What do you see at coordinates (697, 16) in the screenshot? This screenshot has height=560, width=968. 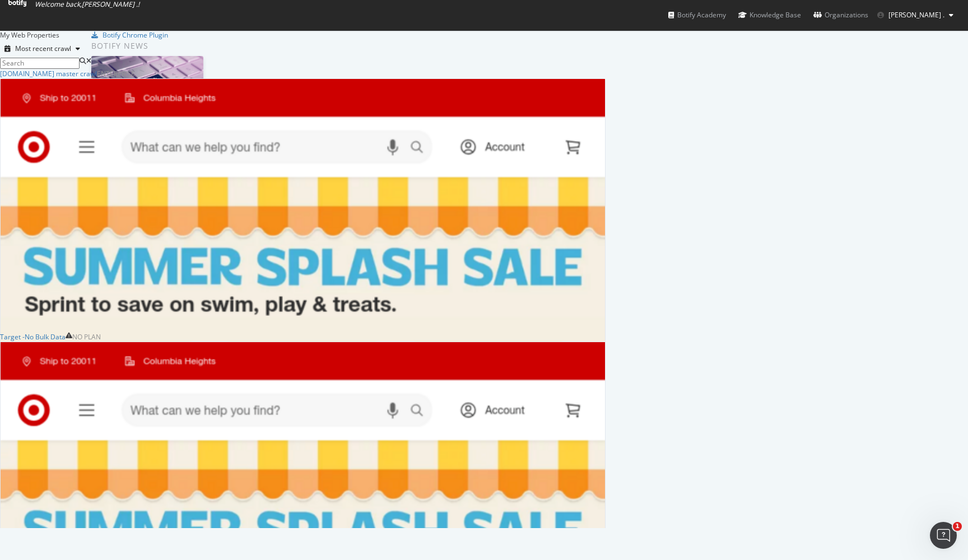 I see `div: Botify Academy` at bounding box center [697, 16].